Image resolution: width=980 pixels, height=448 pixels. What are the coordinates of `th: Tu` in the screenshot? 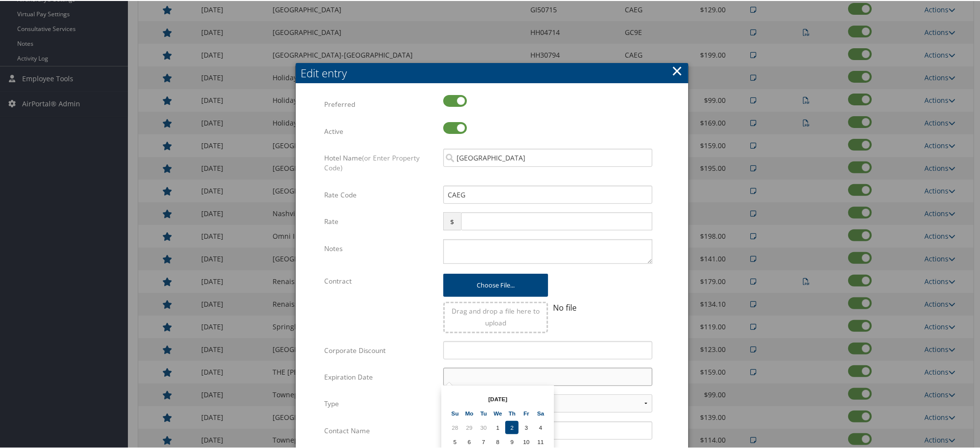 It's located at (483, 412).